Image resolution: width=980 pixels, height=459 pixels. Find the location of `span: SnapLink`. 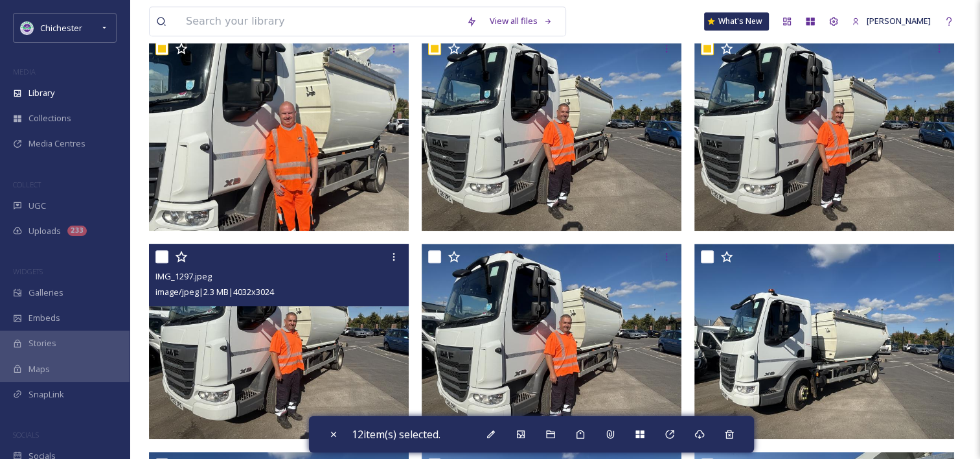

span: SnapLink is located at coordinates (46, 395).